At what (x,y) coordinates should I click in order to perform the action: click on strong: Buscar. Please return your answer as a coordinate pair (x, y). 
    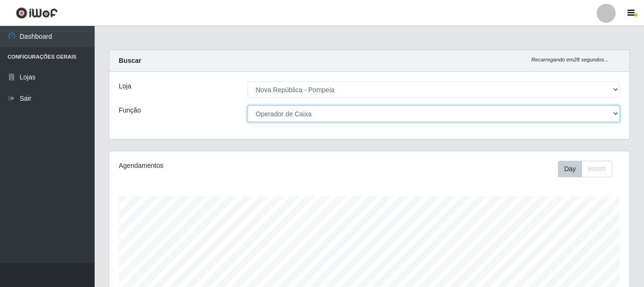
    Looking at the image, I should click on (130, 60).